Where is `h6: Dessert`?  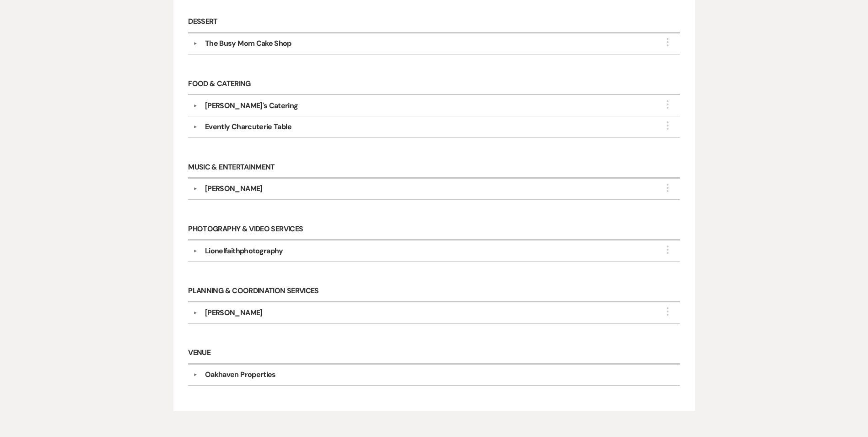 h6: Dessert is located at coordinates (434, 22).